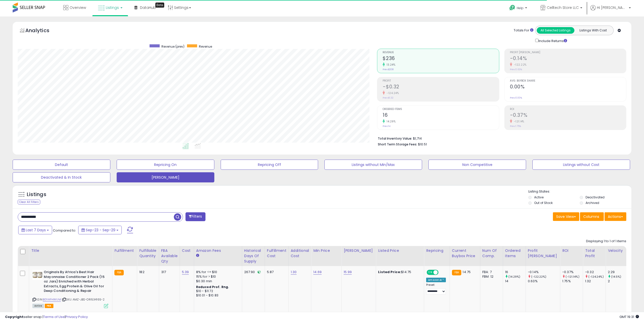 This screenshot has width=644, height=322. Describe the element at coordinates (580, 192) in the screenshot. I see `p: Listing States:` at that location.